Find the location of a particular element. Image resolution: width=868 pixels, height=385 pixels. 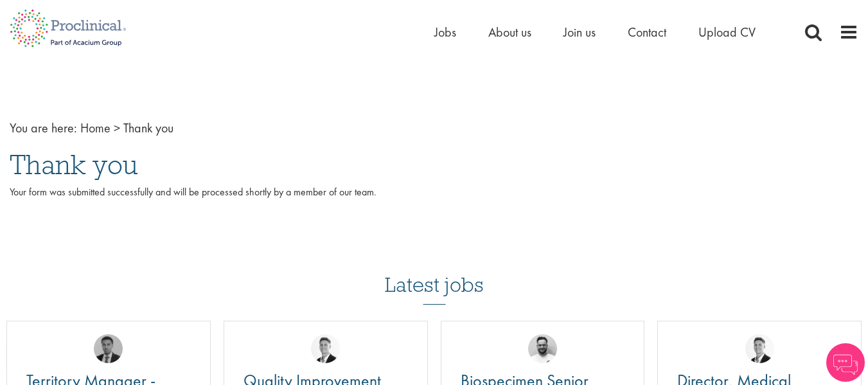

a: Jobs is located at coordinates (446, 32).